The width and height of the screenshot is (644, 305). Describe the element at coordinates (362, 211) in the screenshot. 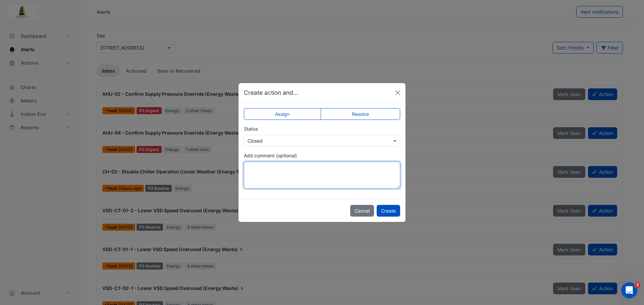

I see `button: Cancel` at that location.